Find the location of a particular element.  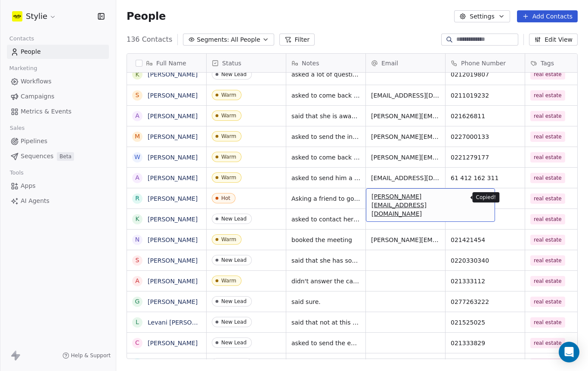

span: Beta is located at coordinates (65, 157).